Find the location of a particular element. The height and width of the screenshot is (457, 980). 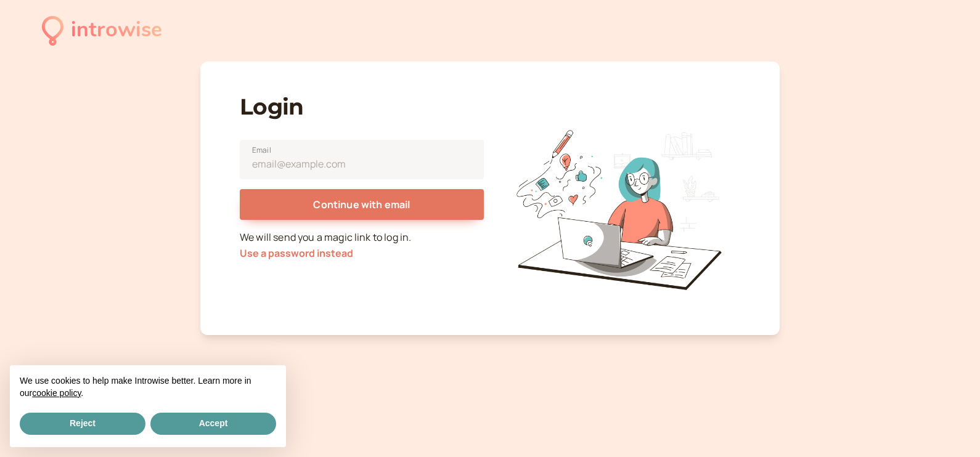

button: Accept is located at coordinates (213, 424).